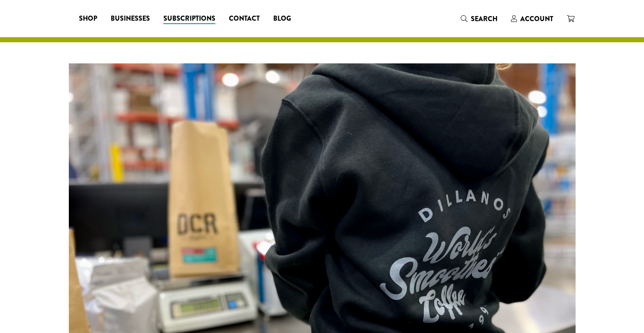 This screenshot has height=333, width=644. Describe the element at coordinates (130, 19) in the screenshot. I see `span: Businesses` at that location.